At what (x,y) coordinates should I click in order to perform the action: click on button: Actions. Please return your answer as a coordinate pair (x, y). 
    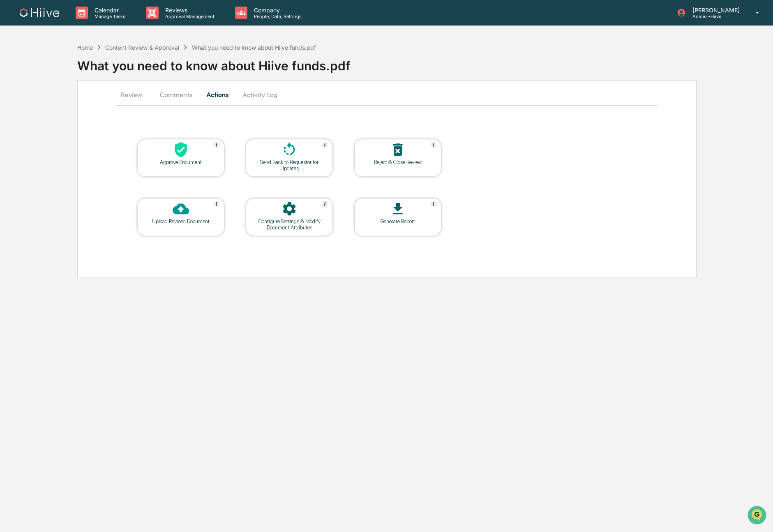
    Looking at the image, I should click on (218, 95).